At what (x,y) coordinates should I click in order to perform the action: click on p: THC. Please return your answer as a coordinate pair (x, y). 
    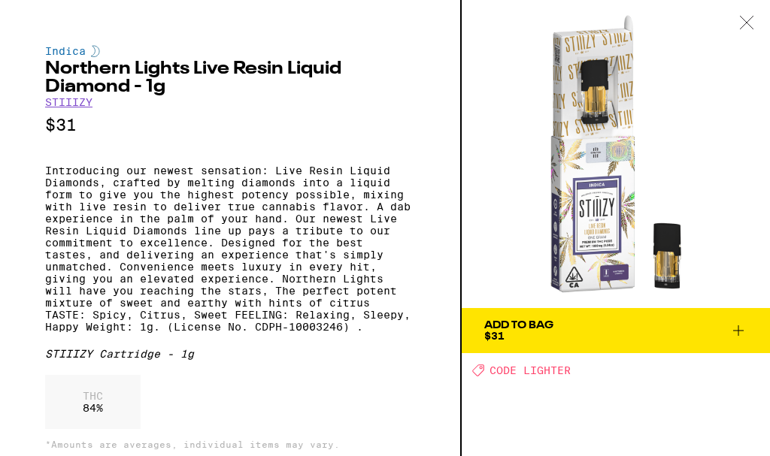
    Looking at the image, I should click on (92, 396).